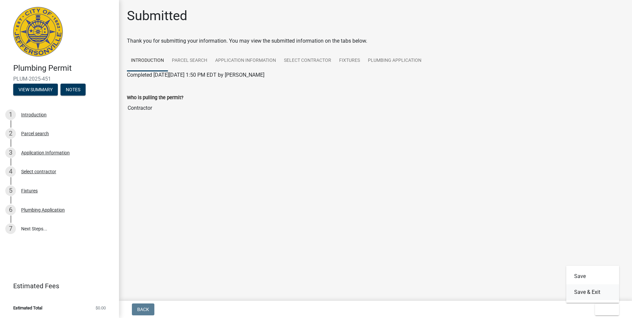 This screenshot has width=632, height=318. Describe the element at coordinates (35, 133) in the screenshot. I see `div: Parcel search` at that location.